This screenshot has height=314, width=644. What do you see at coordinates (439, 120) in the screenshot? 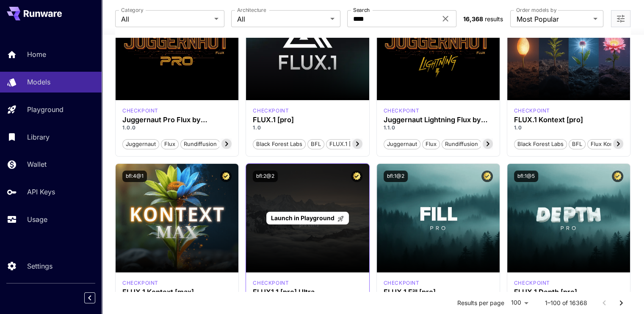
I see `div: Juggernaut Lightning Flux by RunDiffusion` at bounding box center [439, 120].